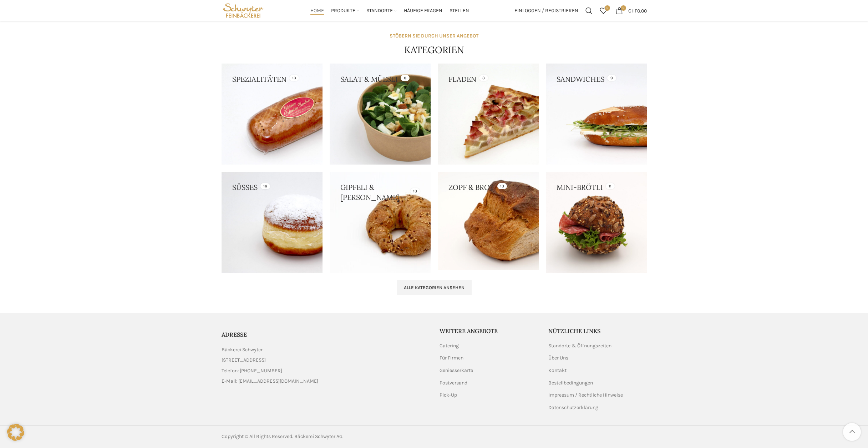 This screenshot has height=448, width=868. I want to click on a: Geniesserkarte, so click(457, 371).